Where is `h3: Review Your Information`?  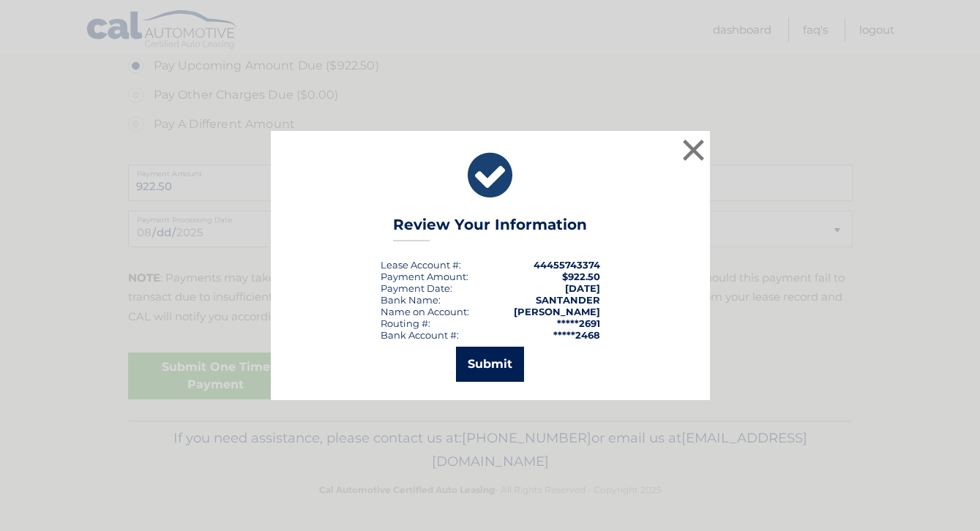 h3: Review Your Information is located at coordinates (490, 228).